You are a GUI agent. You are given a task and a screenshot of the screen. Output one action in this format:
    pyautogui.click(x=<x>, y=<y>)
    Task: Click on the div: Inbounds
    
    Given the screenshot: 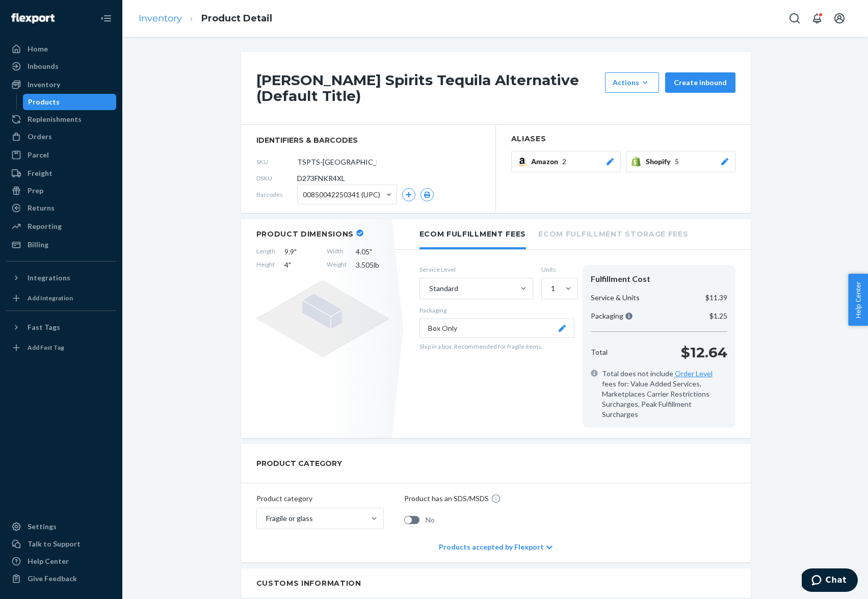 What is the action you would take?
    pyautogui.click(x=43, y=66)
    